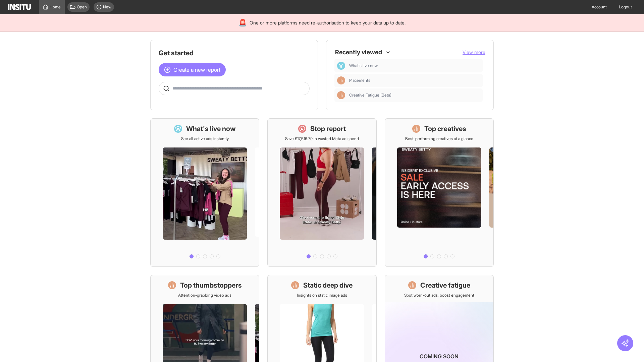 The width and height of the screenshot is (644, 362). I want to click on span: Home, so click(55, 7).